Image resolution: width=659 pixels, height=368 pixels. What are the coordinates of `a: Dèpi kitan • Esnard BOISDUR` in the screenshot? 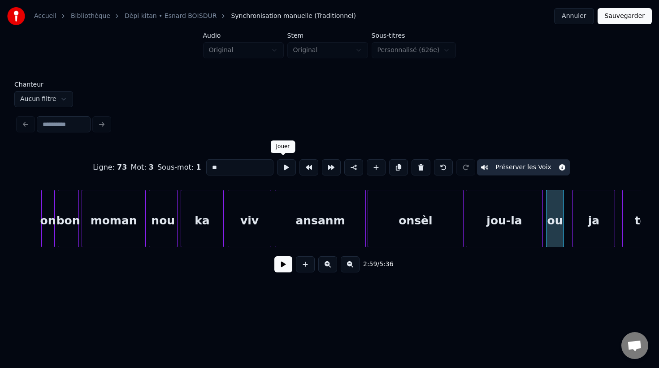 It's located at (170, 16).